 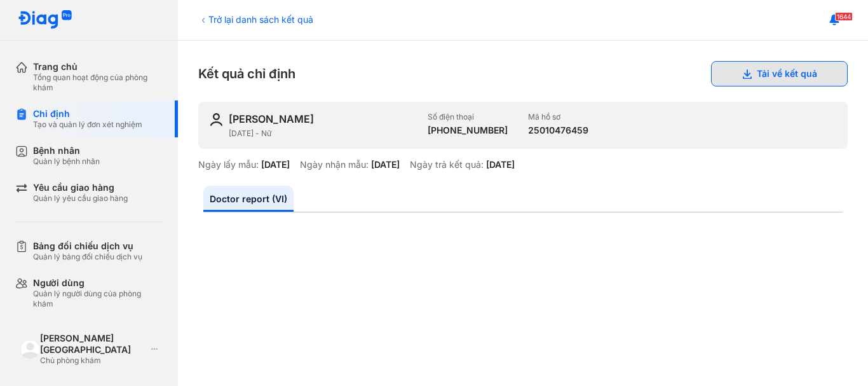 What do you see at coordinates (216, 119) in the screenshot?
I see `img: user-icon` at bounding box center [216, 119].